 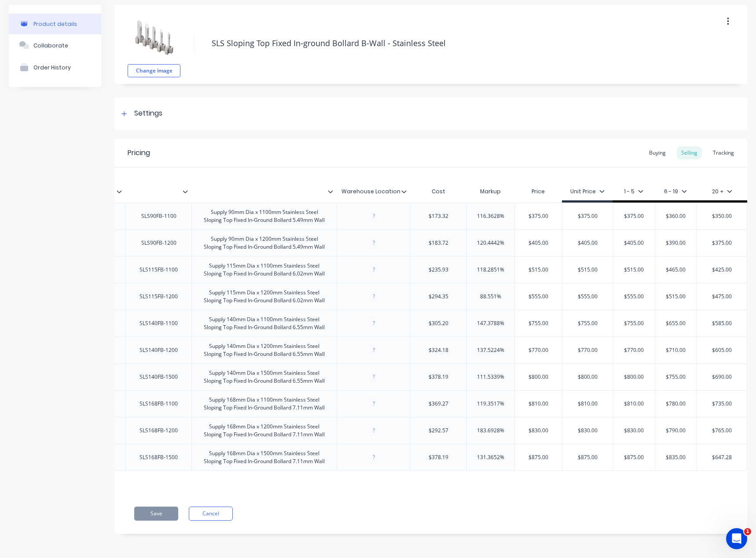 I want to click on div: Collaborate, so click(x=51, y=45).